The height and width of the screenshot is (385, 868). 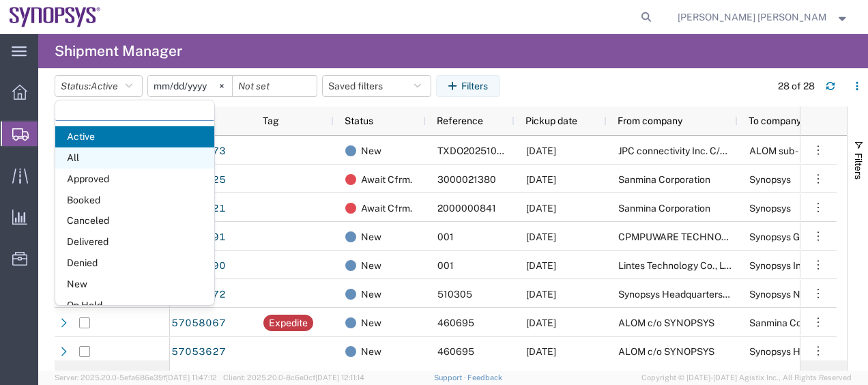 What do you see at coordinates (775, 121) in the screenshot?
I see `span: To company` at bounding box center [775, 121].